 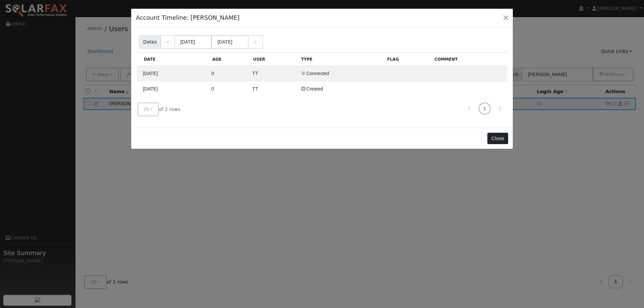 I want to click on span: 25, so click(x=146, y=109).